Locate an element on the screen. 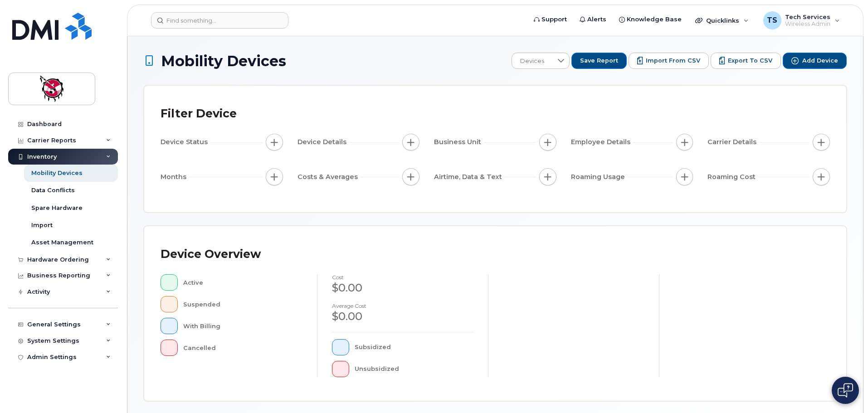 The image size is (868, 413). span: Costs & Averages is located at coordinates (328, 177).